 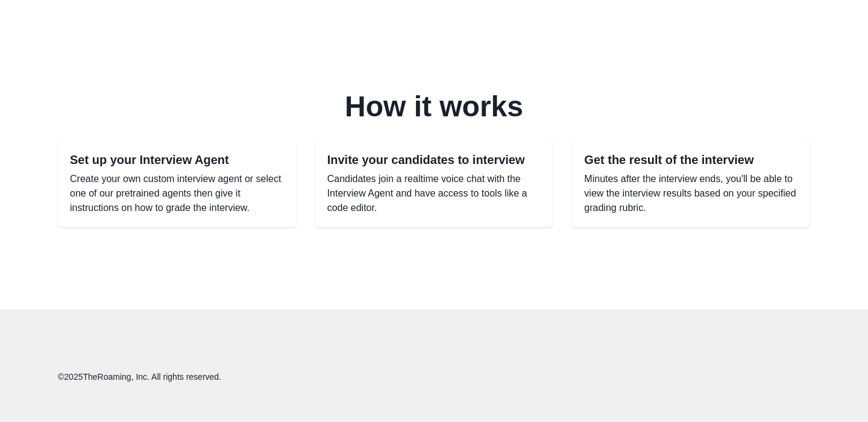 What do you see at coordinates (177, 160) in the screenshot?
I see `h2: Set up your Interview Agent` at bounding box center [177, 160].